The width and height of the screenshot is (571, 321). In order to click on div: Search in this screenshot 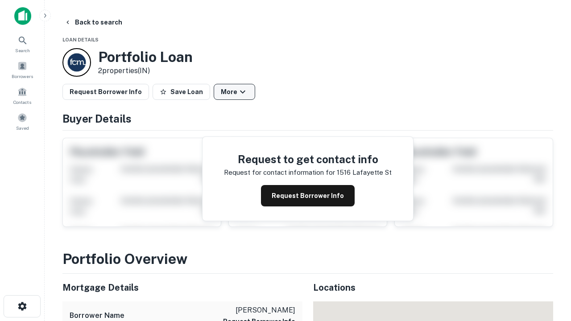, I will do `click(22, 44)`.